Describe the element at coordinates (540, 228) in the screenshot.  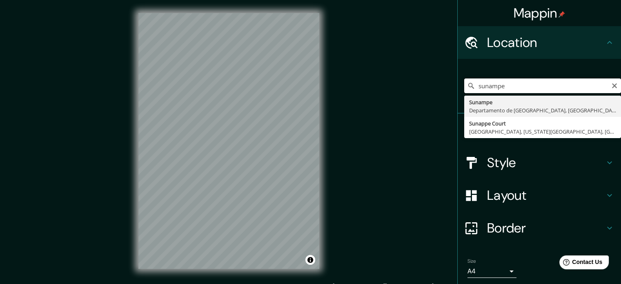
I see `div: Border` at that location.